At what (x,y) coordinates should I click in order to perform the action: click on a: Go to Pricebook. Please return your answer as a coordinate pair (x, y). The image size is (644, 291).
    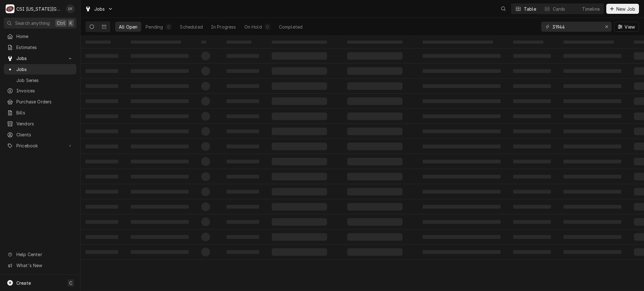
    Looking at the image, I should click on (40, 146).